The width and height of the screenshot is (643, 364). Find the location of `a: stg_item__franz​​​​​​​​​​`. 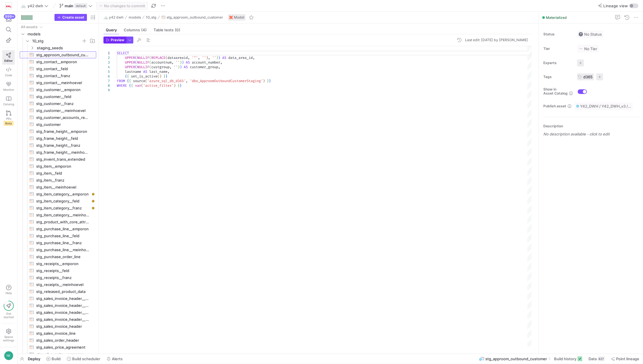

a: stg_item__franz​​​​​​​​​​ is located at coordinates (58, 180).